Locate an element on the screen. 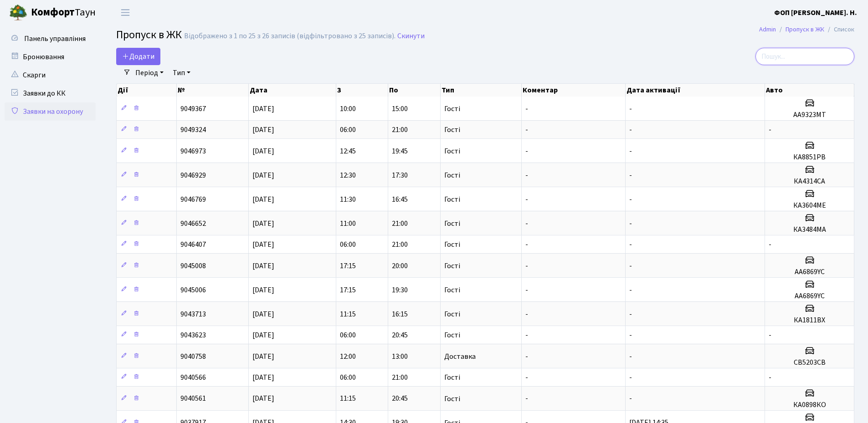  nav: breadcrumb is located at coordinates (807, 29).